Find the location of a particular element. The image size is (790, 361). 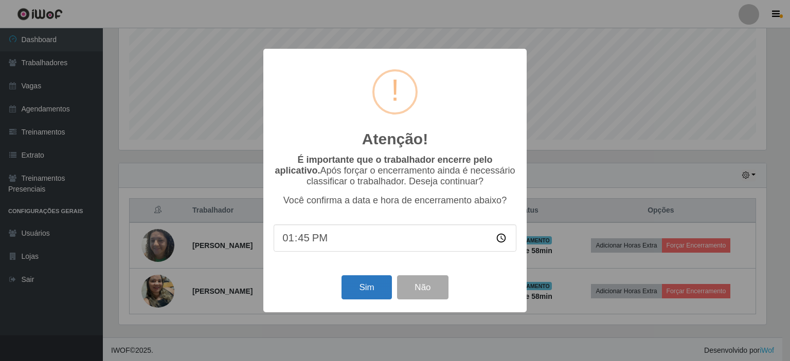

p: Após forçar o encerramento ainda é necessário classificar o trabalhador. Deseja continuar? is located at coordinates (395, 171).